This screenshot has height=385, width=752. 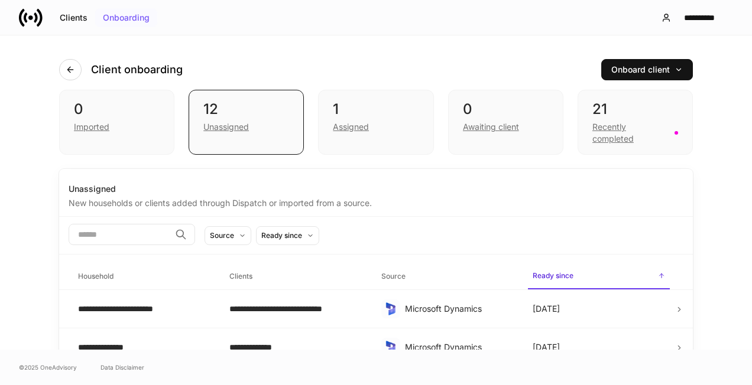 What do you see at coordinates (122, 367) in the screenshot?
I see `a: Data Disclaimer` at bounding box center [122, 367].